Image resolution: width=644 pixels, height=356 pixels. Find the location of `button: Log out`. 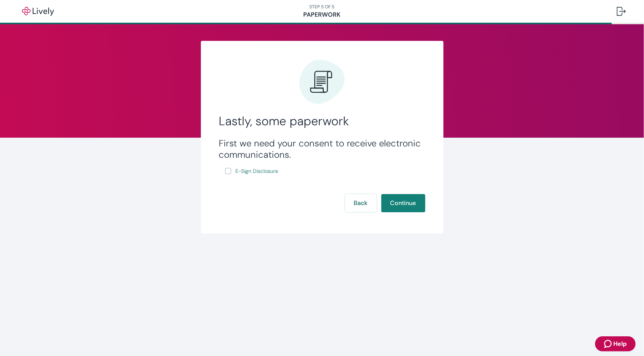

button: Log out is located at coordinates (622, 11).